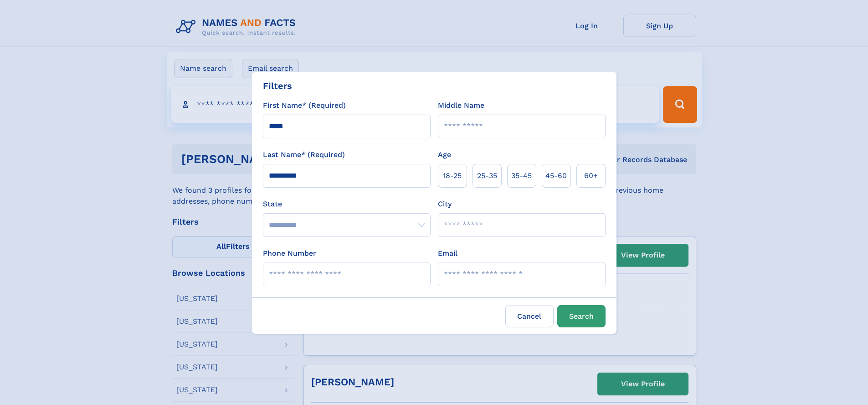 Image resolution: width=868 pixels, height=405 pixels. What do you see at coordinates (487, 175) in the screenshot?
I see `span: 25‑35` at bounding box center [487, 175].